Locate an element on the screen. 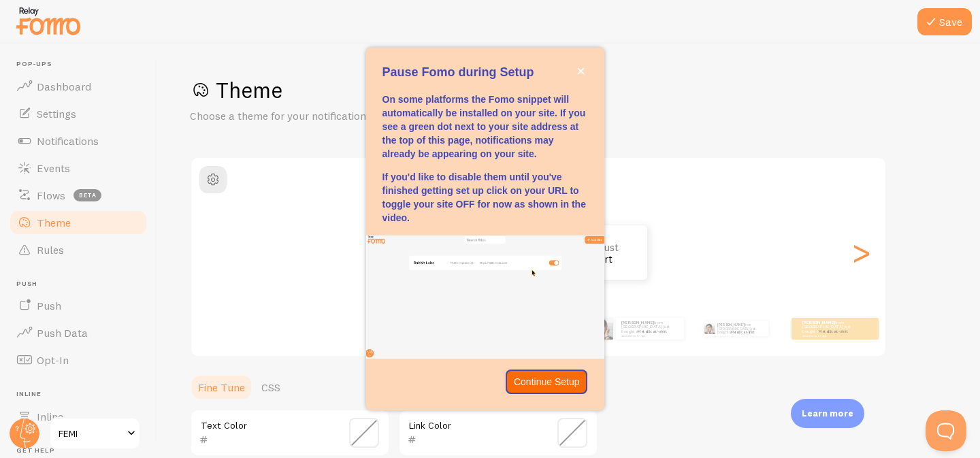 The image size is (980, 458). a: Events is located at coordinates (78, 168).